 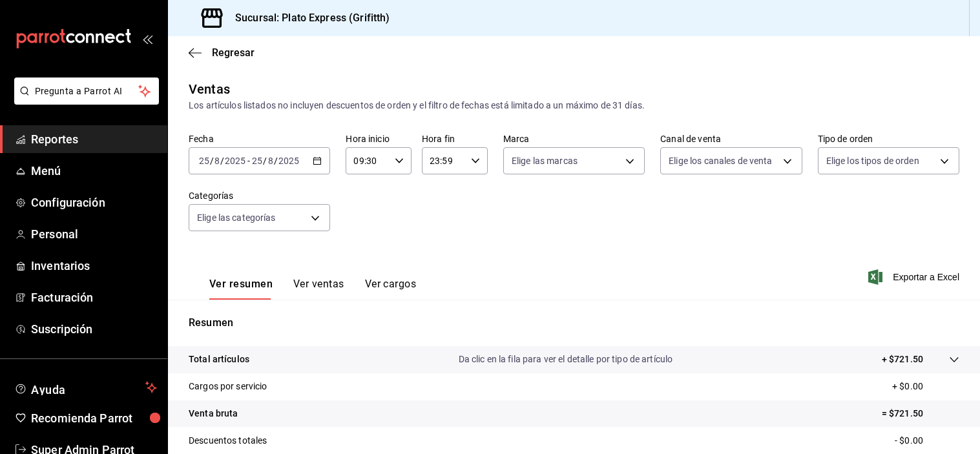 What do you see at coordinates (85, 387) in the screenshot?
I see `span: Ayuda` at bounding box center [85, 387].